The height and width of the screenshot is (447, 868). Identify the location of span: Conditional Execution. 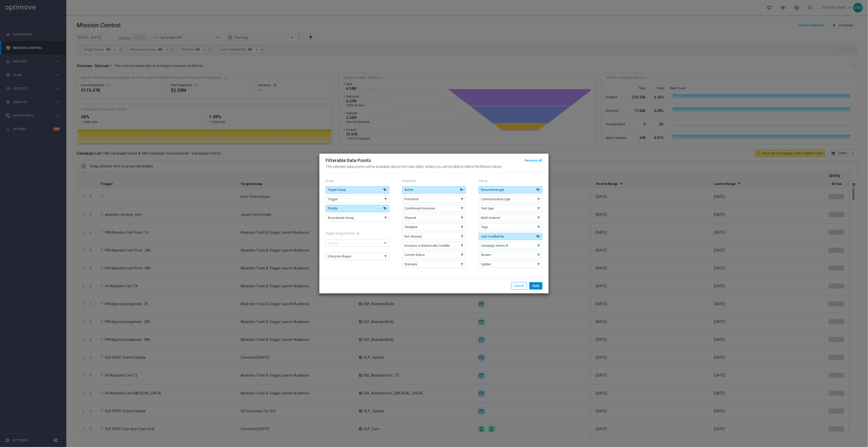
(419, 209).